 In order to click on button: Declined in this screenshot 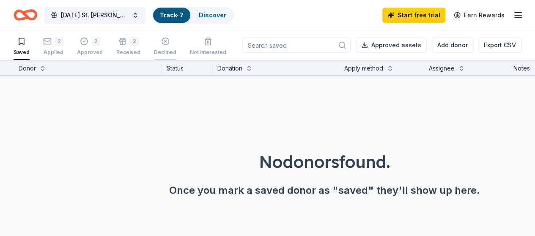, I will do `click(165, 47)`.